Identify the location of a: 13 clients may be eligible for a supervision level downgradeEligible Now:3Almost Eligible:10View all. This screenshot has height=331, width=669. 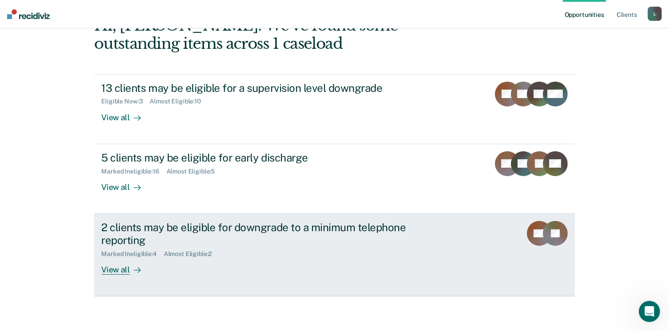
(334, 109).